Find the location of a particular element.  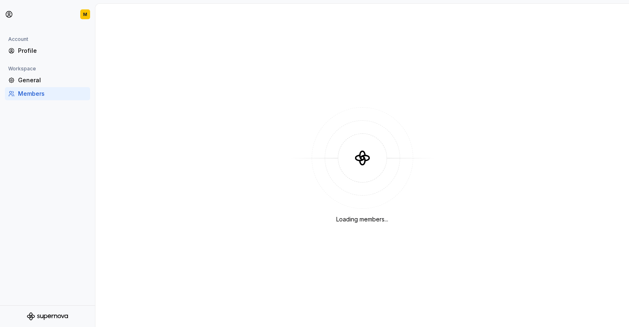

div: Loading members... is located at coordinates (362, 219).